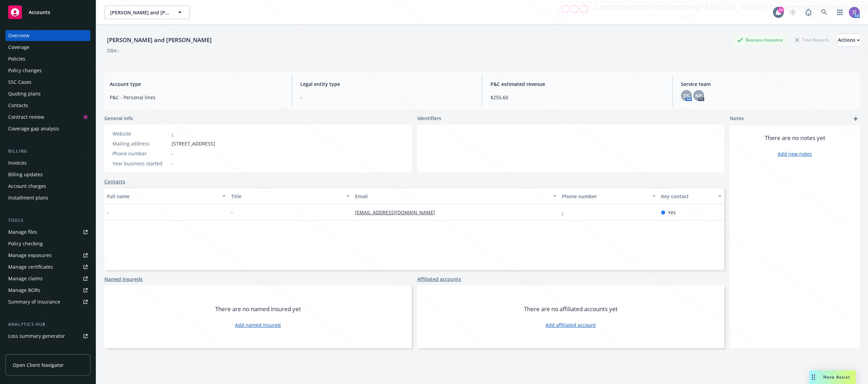  Describe the element at coordinates (25, 279) in the screenshot. I see `div: Manage claims` at that location.